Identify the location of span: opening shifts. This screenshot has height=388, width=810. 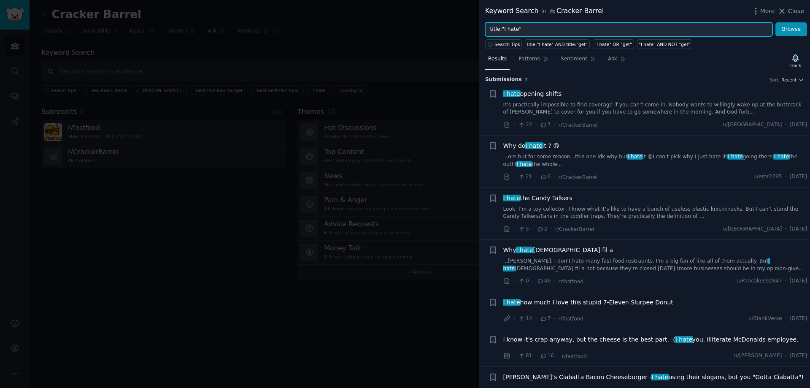
(532, 94).